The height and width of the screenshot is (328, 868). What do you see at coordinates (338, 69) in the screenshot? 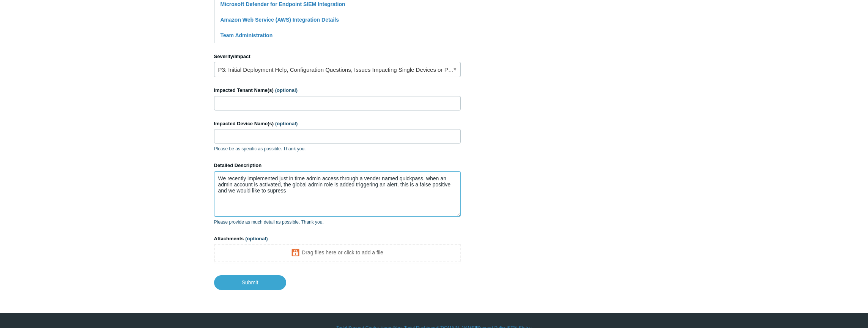
I see `a: P3: Initial Deployment Help, Configuration Questions, Issues Impacting Single Devices or Past Out...` at bounding box center [338, 69].